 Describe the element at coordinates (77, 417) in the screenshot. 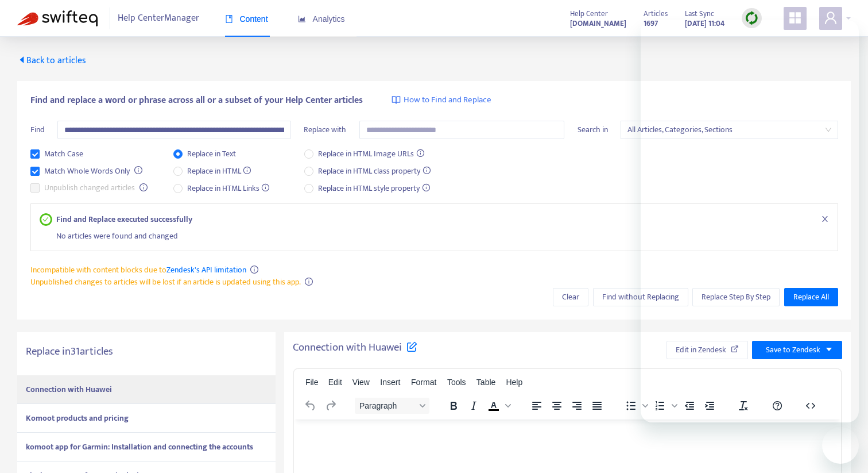

I see `strong: Komoot products and pricing` at that location.